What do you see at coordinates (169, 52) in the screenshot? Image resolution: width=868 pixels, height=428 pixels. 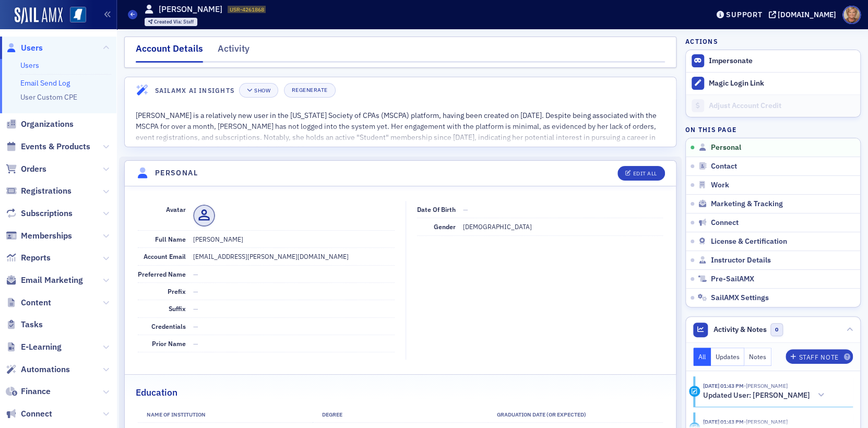 I see `div: Account Details` at bounding box center [169, 52].